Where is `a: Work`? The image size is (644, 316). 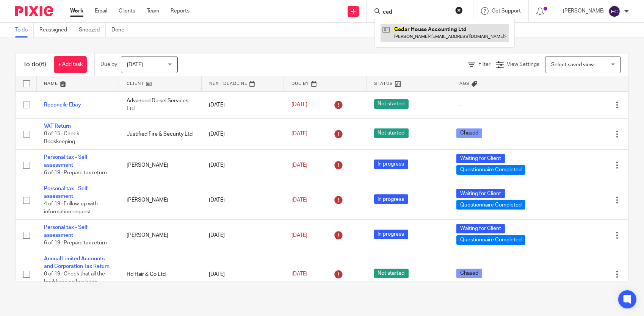
a: Work is located at coordinates (76, 11).